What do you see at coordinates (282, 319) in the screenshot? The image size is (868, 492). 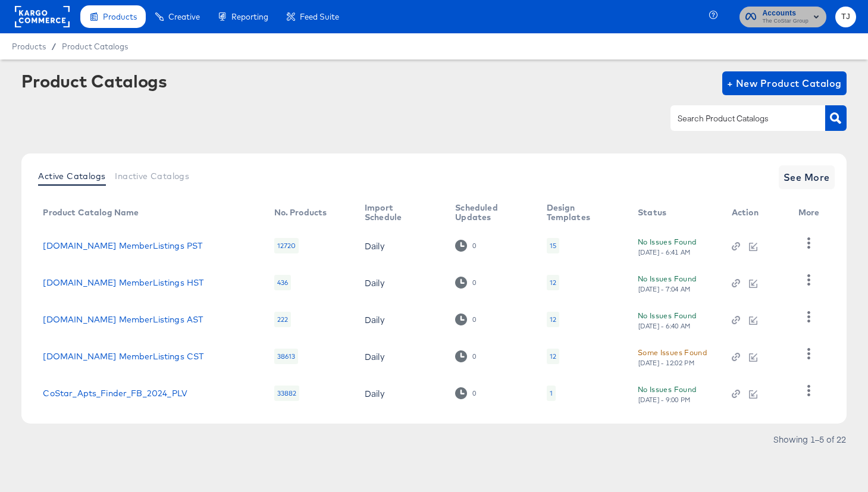 I see `div: 222` at bounding box center [282, 319].